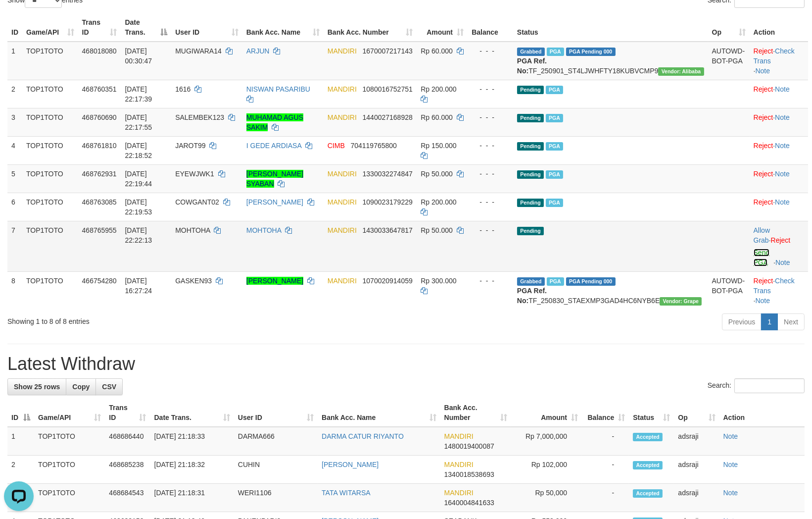 Image resolution: width=812 pixels, height=519 pixels. Describe the element at coordinates (109, 387) in the screenshot. I see `span: CSV` at that location.